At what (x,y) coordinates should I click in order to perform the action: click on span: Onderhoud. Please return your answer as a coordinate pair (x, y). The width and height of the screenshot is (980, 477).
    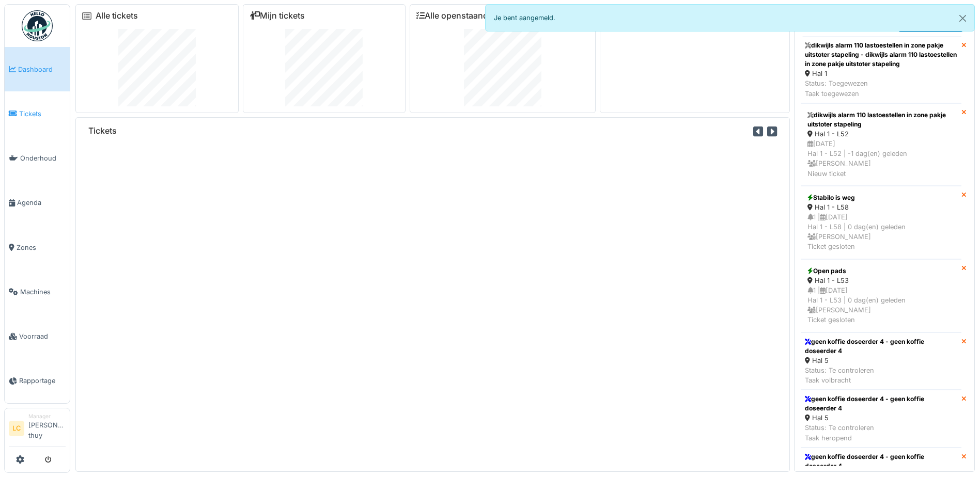
    Looking at the image, I should click on (43, 158).